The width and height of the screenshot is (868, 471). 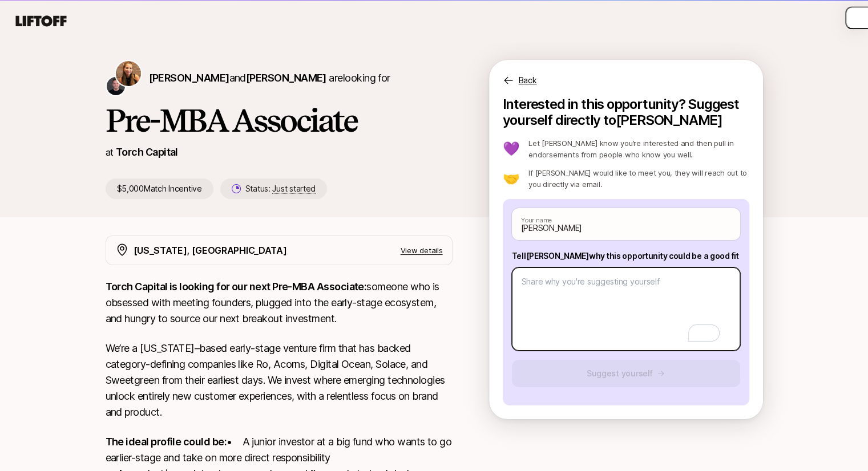 What do you see at coordinates (109, 152) in the screenshot?
I see `p: at` at bounding box center [109, 152].